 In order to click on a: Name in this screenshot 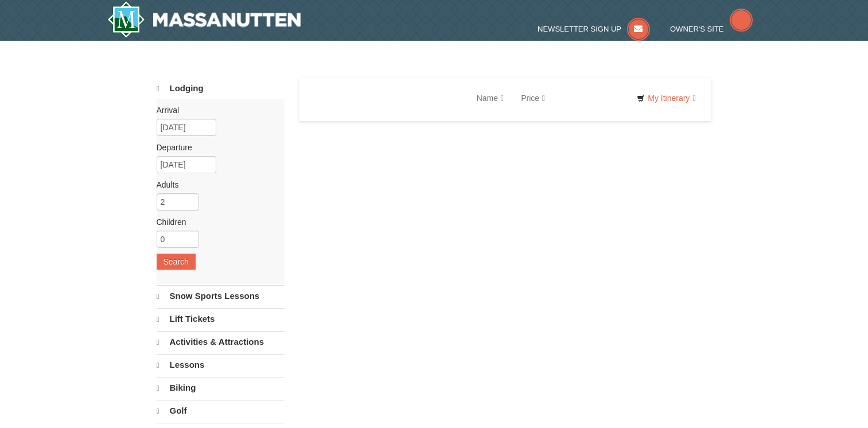, I will do `click(490, 98)`.